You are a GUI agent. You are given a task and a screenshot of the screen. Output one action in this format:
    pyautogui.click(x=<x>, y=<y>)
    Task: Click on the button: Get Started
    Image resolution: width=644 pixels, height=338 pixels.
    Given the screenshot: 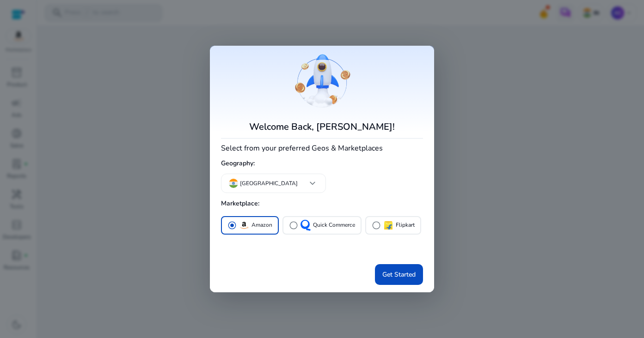 What is the action you would take?
    pyautogui.click(x=399, y=274)
    